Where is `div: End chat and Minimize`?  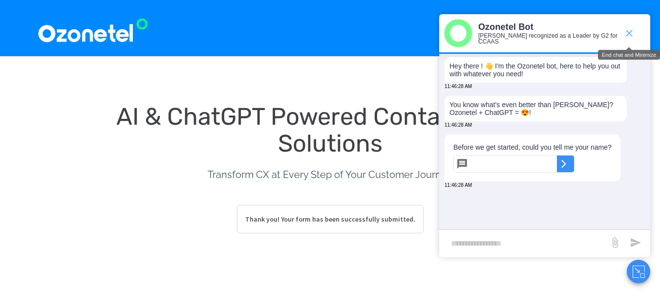 div: End chat and Minimize is located at coordinates (629, 55).